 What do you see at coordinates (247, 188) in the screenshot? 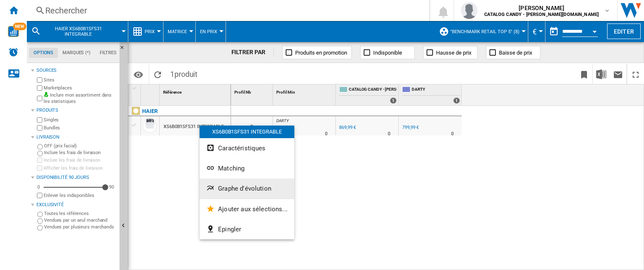
I see `button: Graphe d'évolution` at bounding box center [247, 188].